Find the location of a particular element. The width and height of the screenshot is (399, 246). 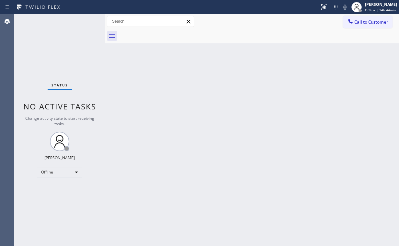

span: Call to Customer is located at coordinates (371, 22).